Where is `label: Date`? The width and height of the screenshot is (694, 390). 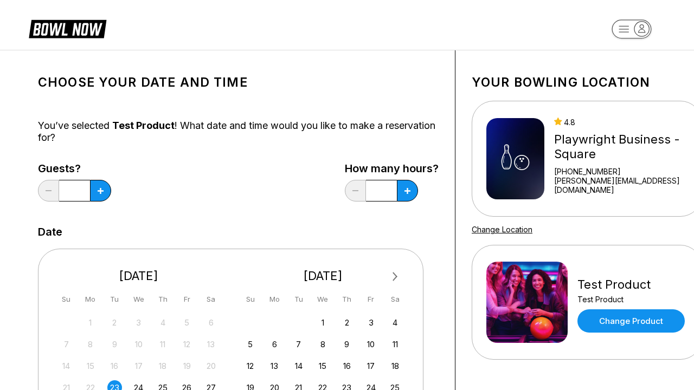
label: Date is located at coordinates (50, 232).